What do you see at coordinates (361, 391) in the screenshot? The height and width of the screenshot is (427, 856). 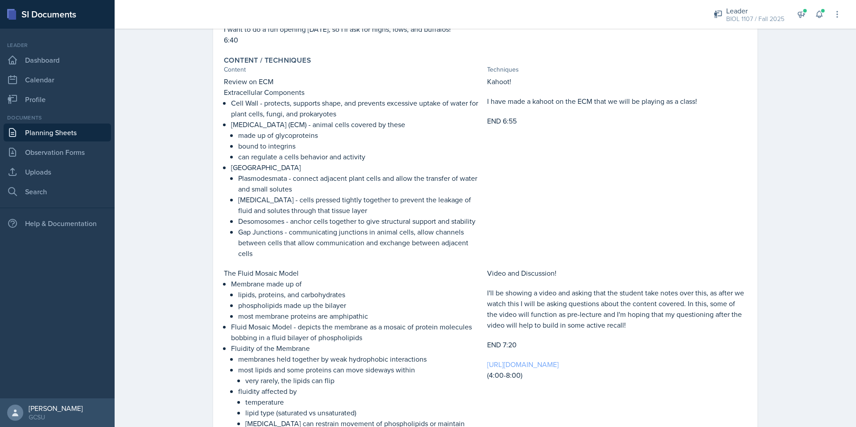 I see `p: fluidity affected by` at bounding box center [361, 391].